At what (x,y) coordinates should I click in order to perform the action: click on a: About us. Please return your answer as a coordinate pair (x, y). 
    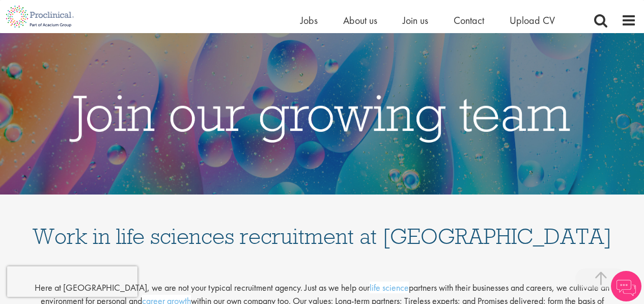
    Looking at the image, I should click on (360, 20).